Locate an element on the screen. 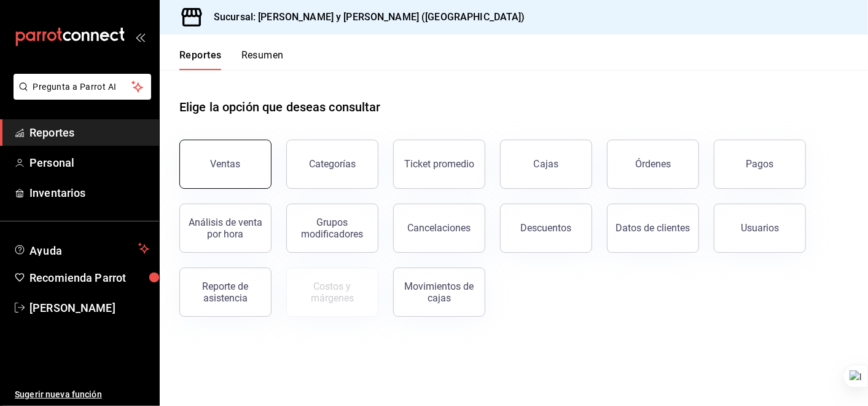 This screenshot has height=406, width=868. button: Descuentos is located at coordinates (546, 228).